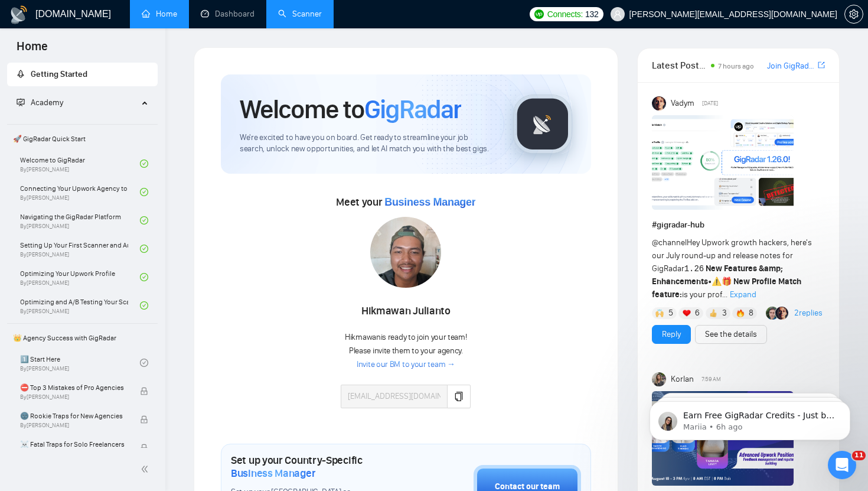 The width and height of the screenshot is (868, 491). Describe the element at coordinates (82, 338) in the screenshot. I see `span: 👑 Agency Success with GigRadar` at that location.